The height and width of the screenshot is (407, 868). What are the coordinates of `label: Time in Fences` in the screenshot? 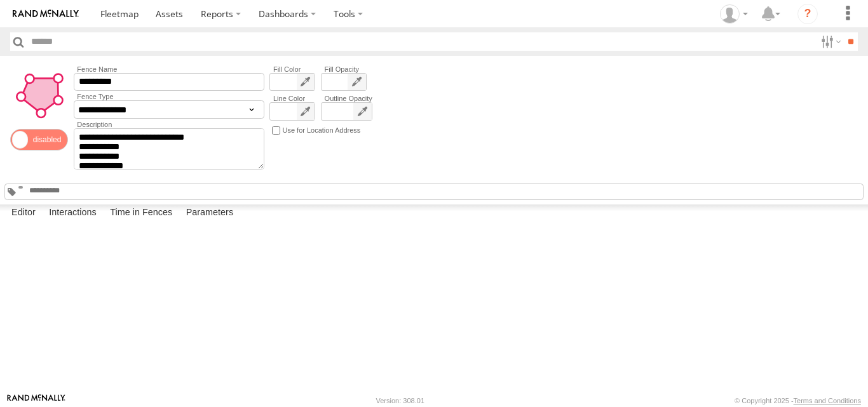 It's located at (141, 213).